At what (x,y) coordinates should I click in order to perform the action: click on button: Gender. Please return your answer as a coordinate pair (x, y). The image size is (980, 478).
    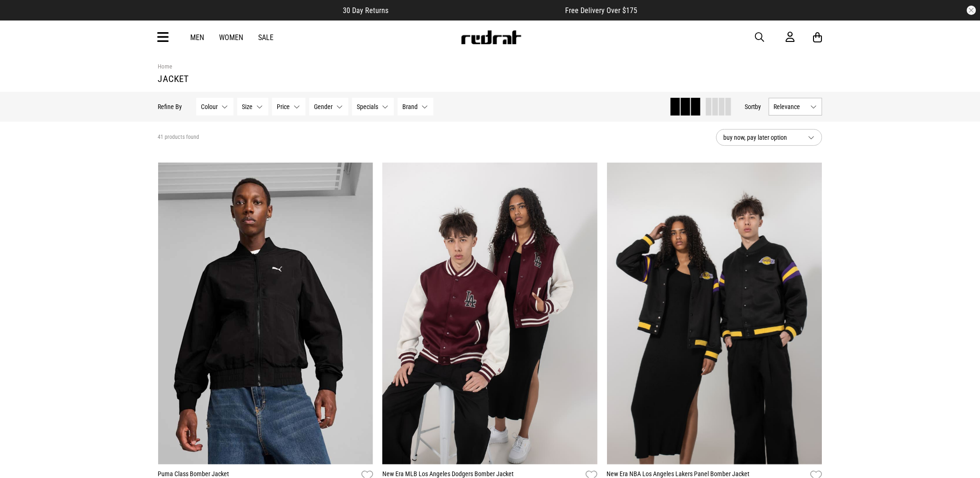
    Looking at the image, I should click on (329, 107).